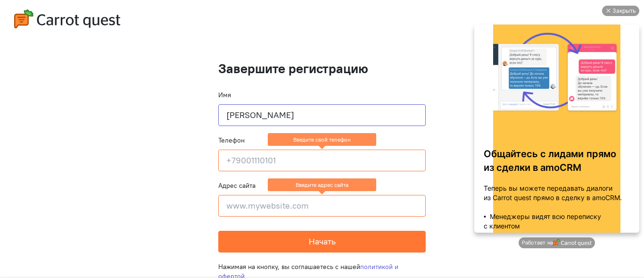 The width and height of the screenshot is (644, 278). I want to click on p: • Менеджеры видят всю переписку, so click(87, 217).